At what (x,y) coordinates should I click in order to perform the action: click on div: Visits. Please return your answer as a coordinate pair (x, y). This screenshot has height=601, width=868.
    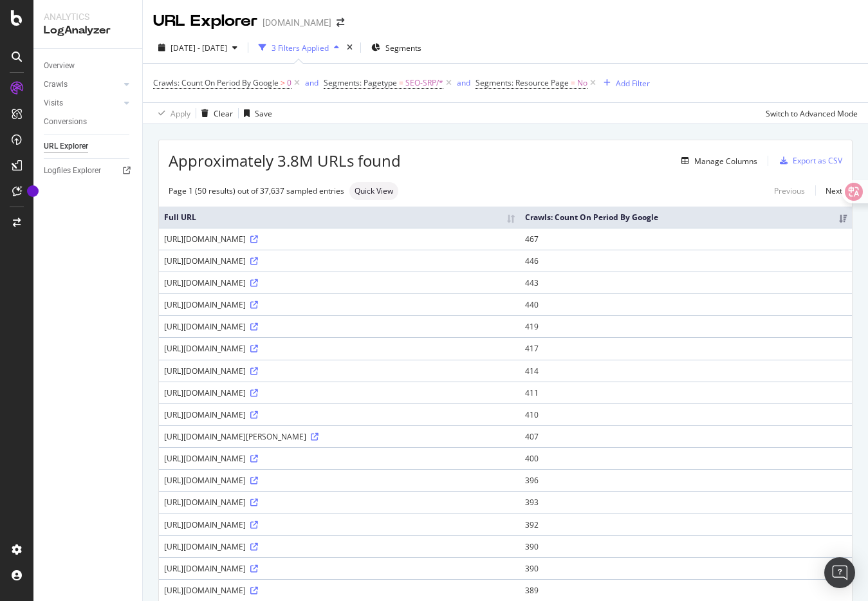
    Looking at the image, I should click on (53, 103).